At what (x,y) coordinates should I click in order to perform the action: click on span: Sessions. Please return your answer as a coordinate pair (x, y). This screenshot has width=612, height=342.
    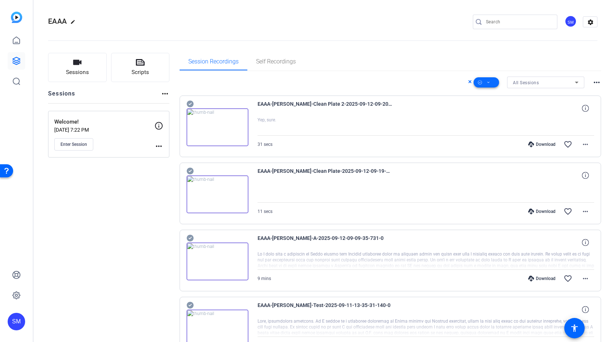
    Looking at the image, I should click on (77, 72).